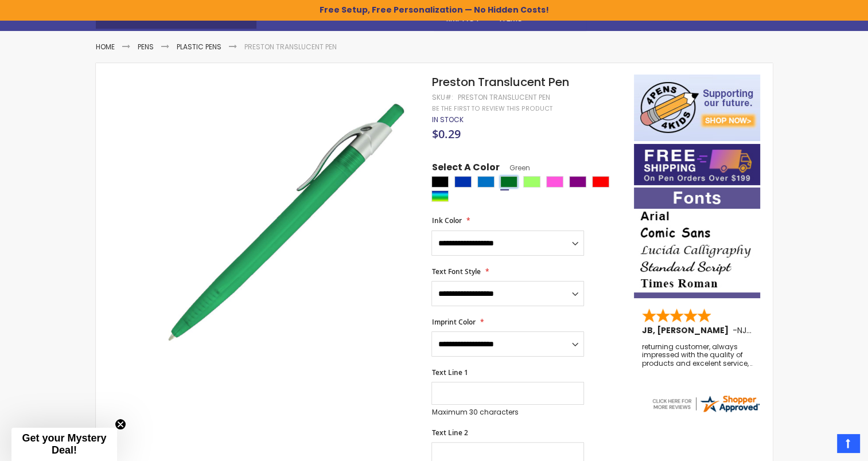 This screenshot has height=461, width=868. Describe the element at coordinates (492, 109) in the screenshot. I see `a: Be the first to review this product` at that location.